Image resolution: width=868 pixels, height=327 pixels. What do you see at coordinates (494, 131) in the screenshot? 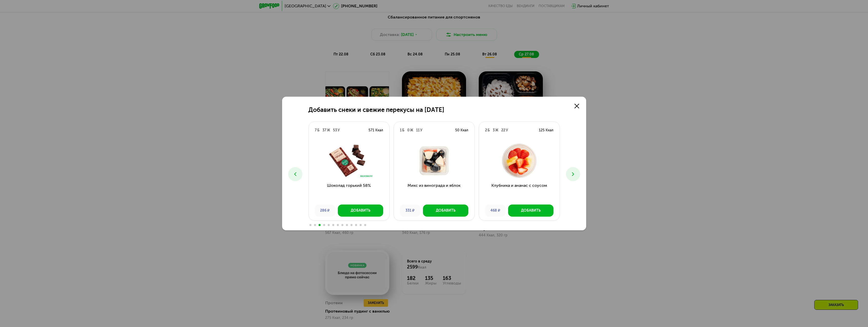
I see `div: 3` at bounding box center [494, 131].